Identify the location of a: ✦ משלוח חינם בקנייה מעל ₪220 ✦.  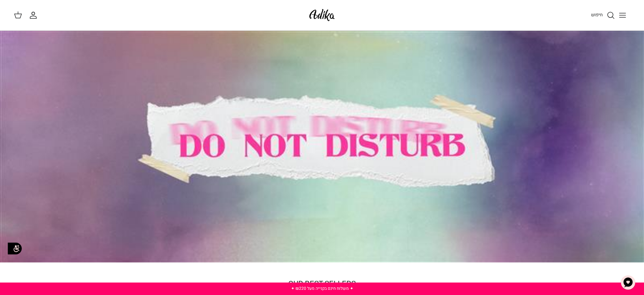
(322, 288).